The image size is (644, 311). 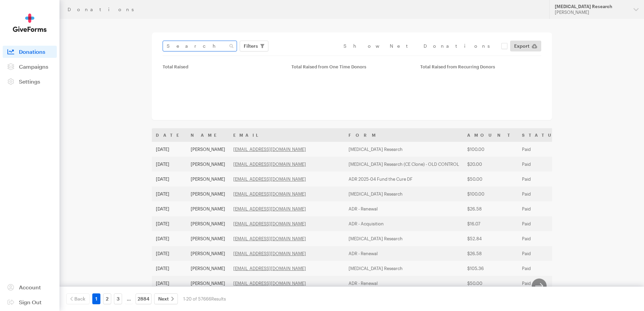 What do you see at coordinates (480, 66) in the screenshot?
I see `div: Total Raised from Recurring Donors` at bounding box center [480, 66].